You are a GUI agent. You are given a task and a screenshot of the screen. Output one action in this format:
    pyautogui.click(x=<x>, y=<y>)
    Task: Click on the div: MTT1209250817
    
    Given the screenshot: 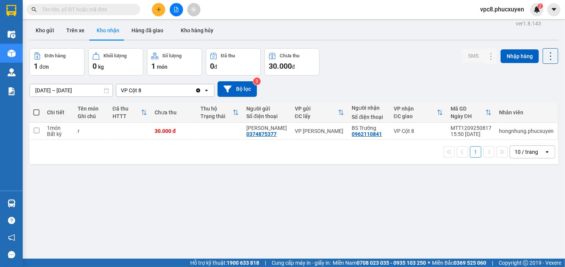 What is the action you would take?
    pyautogui.click(x=471, y=128)
    